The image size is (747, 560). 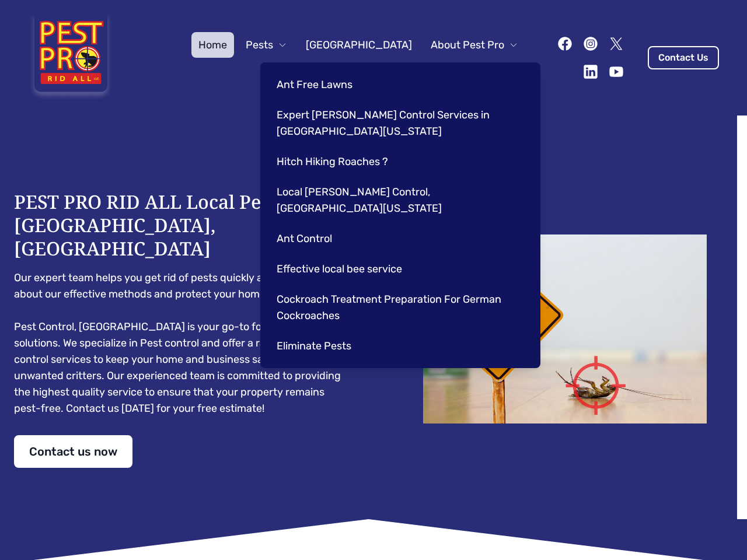 I want to click on button: About Pest Pro, so click(x=474, y=45).